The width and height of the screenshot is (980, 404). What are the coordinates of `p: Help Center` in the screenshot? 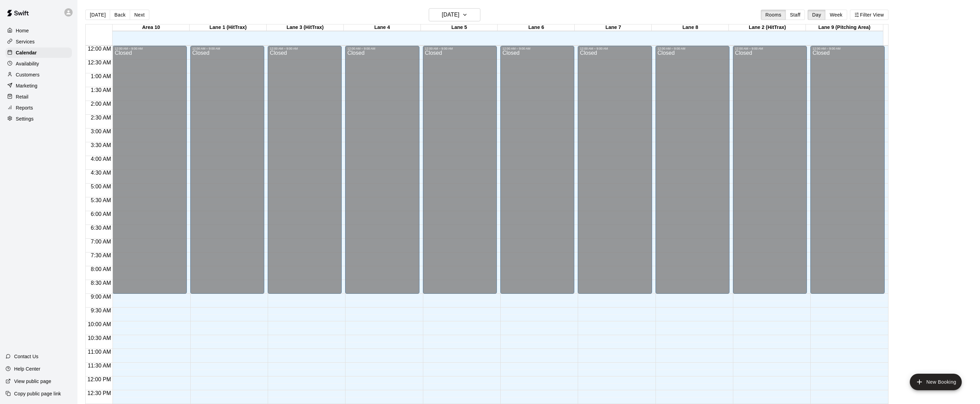 It's located at (27, 369).